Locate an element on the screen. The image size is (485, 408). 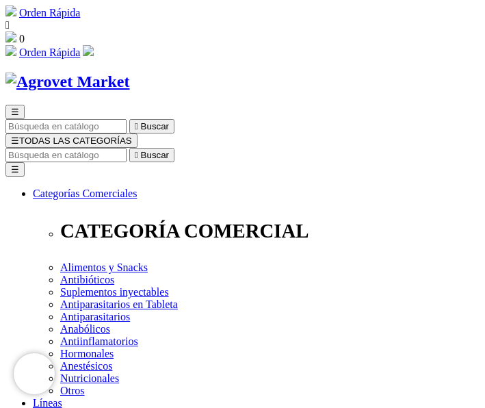
a: Antiparasitarios en Tableta is located at coordinates (119, 304).